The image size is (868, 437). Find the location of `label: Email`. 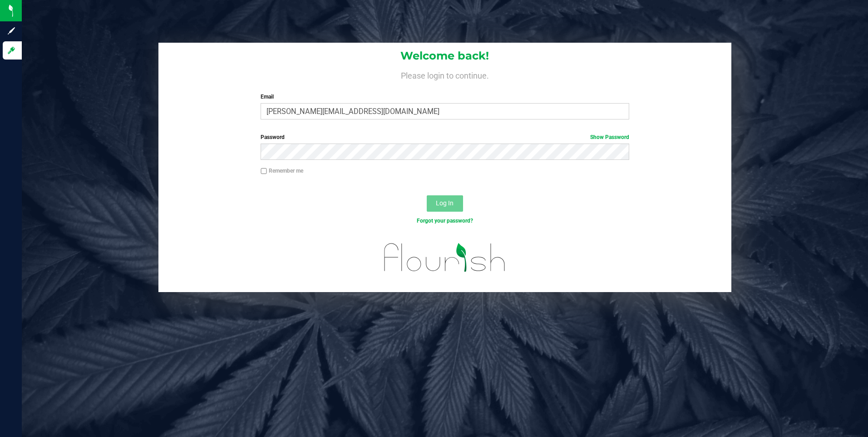

label: Email is located at coordinates (445, 97).